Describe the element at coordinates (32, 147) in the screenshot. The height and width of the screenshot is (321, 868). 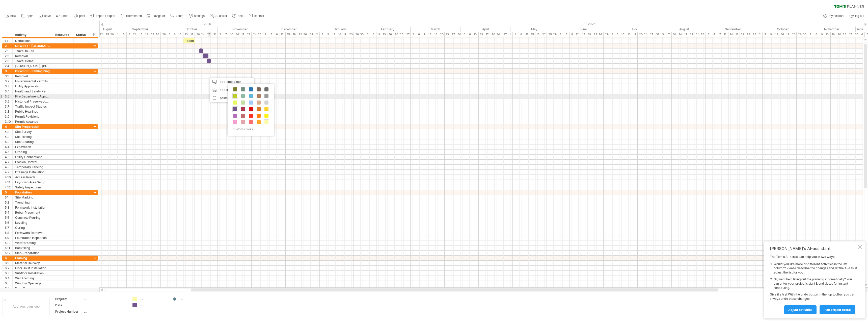
I see `div: Excavation` at that location.